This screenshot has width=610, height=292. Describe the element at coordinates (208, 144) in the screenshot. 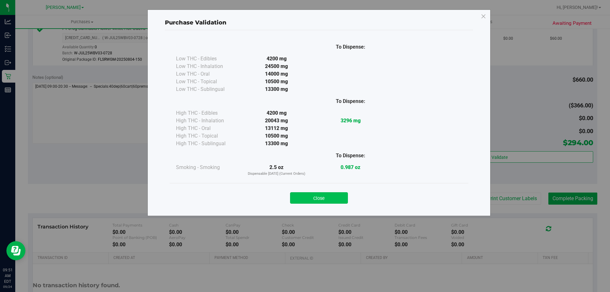

I see `div: High THC - Sublingual` at that location.